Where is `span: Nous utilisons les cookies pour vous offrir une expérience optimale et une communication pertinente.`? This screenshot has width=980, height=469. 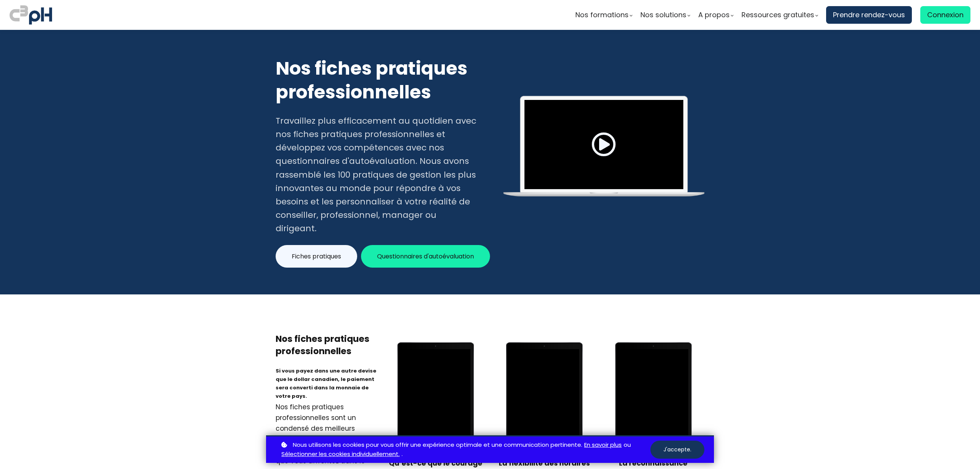 span: Nous utilisons les cookies pour vous offrir une expérience optimale et une communication pertinente. is located at coordinates (438, 445).